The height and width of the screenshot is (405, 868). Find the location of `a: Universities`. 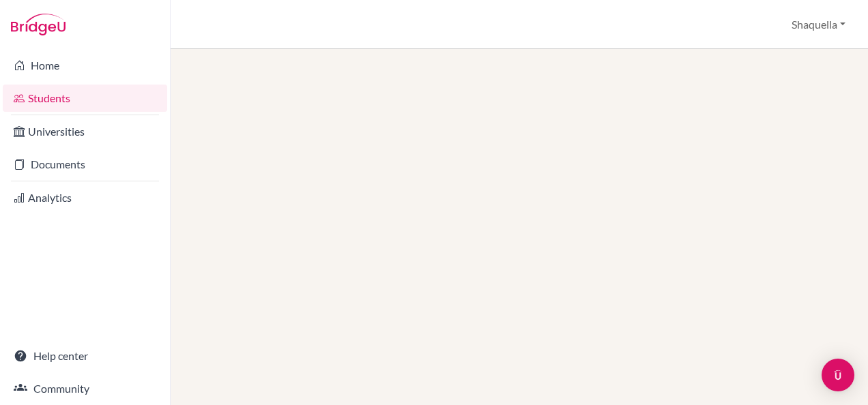

a: Universities is located at coordinates (85, 131).